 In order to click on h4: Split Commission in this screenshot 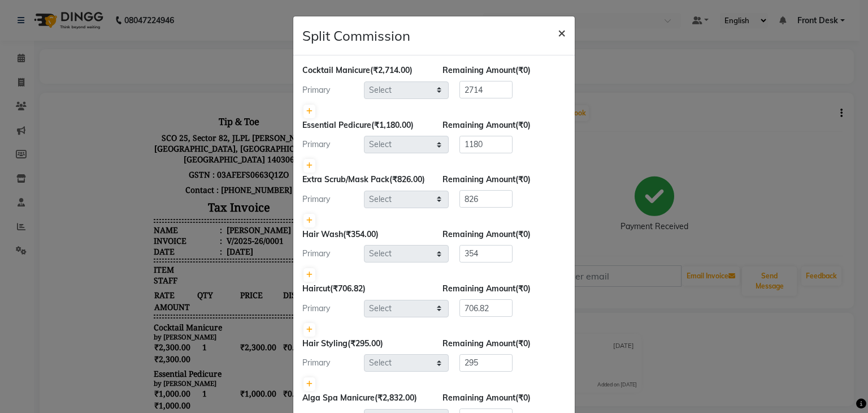, I will do `click(356, 36)`.